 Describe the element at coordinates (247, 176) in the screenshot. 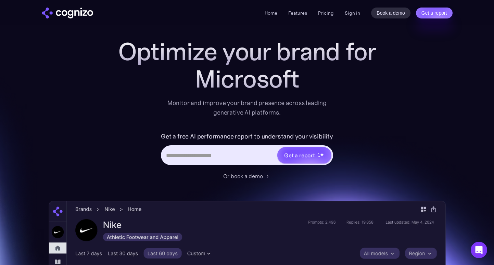

I see `a: Or book a demo` at that location.